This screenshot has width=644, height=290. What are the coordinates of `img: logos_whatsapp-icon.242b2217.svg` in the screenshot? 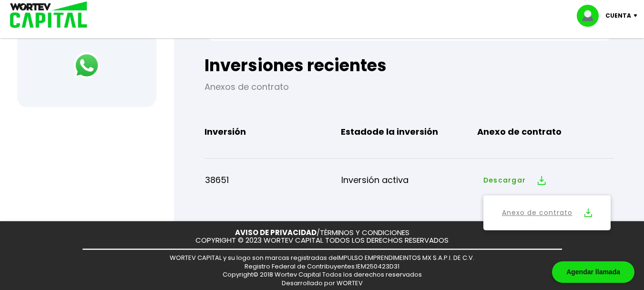 It's located at (87, 65).